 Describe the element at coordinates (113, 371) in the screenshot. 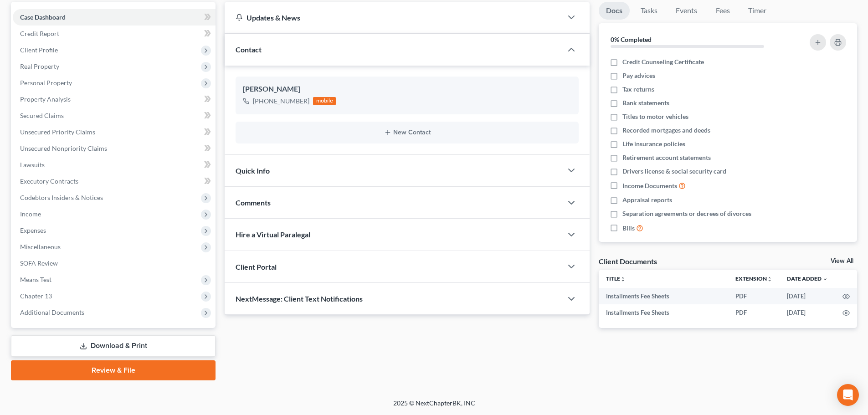

I see `a: Review & File` at that location.